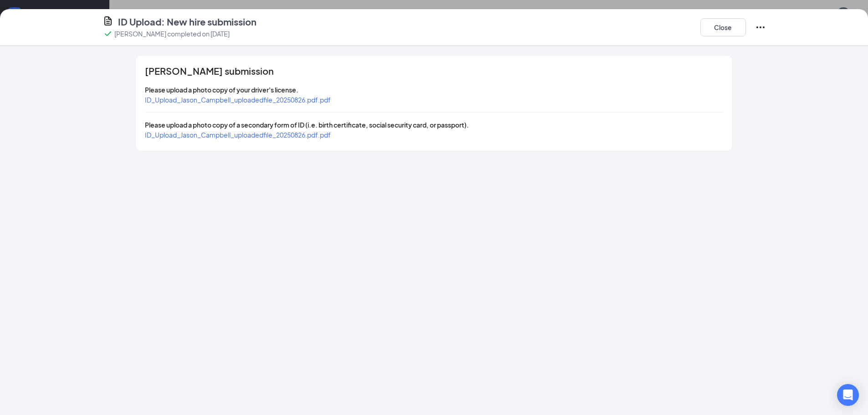  I want to click on svg: Ellipses, so click(761, 27).